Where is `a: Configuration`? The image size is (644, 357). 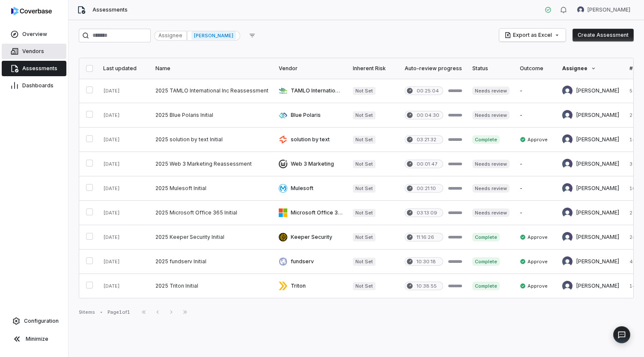
a: Configuration is located at coordinates (34, 320).